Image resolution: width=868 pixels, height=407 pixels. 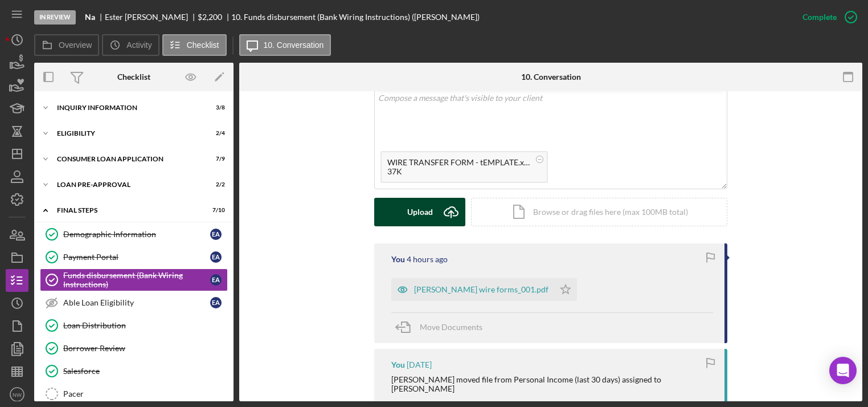 What do you see at coordinates (17, 394) in the screenshot?
I see `text: NW` at bounding box center [17, 394].